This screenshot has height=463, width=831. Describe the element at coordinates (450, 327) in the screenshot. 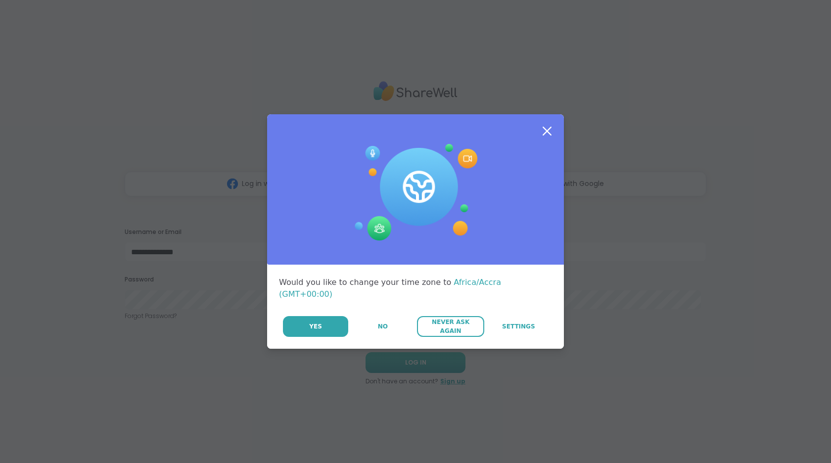

I see `button: Never Ask Again` at that location.